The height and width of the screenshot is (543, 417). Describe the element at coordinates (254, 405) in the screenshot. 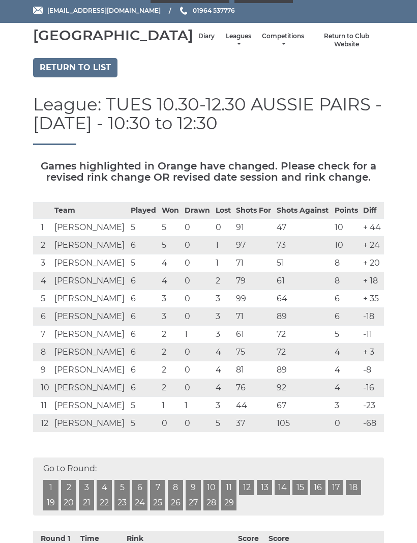

I see `td: 44` at that location.